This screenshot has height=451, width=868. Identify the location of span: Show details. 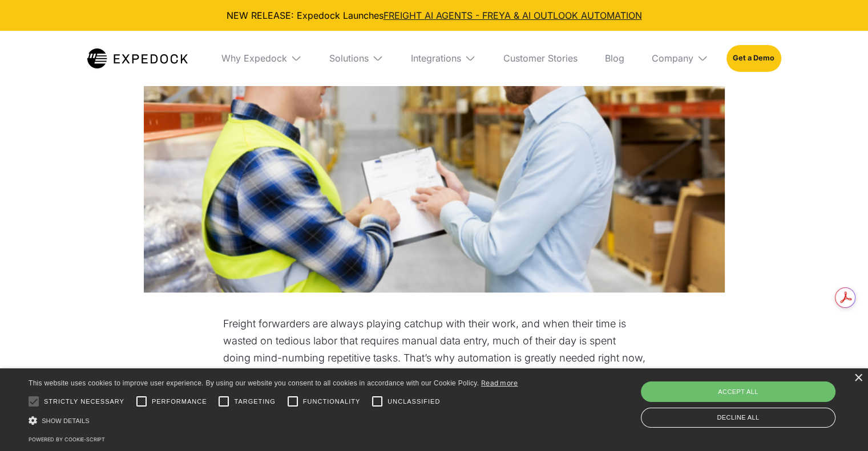
(66, 421).